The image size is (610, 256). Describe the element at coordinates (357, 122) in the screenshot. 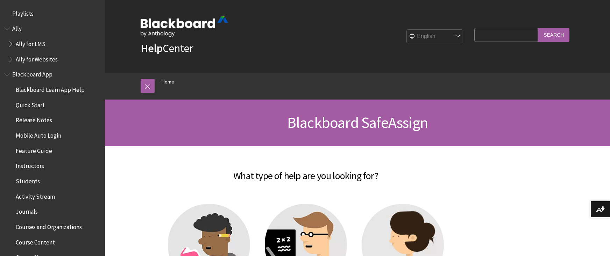

I see `span: Blackboard SafeAssign` at that location.